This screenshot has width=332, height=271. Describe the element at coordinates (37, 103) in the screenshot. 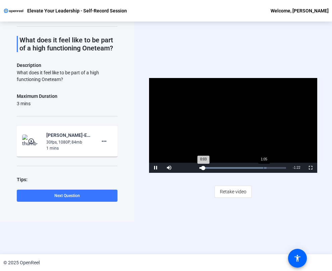

I see `div: 3 mins` at that location.